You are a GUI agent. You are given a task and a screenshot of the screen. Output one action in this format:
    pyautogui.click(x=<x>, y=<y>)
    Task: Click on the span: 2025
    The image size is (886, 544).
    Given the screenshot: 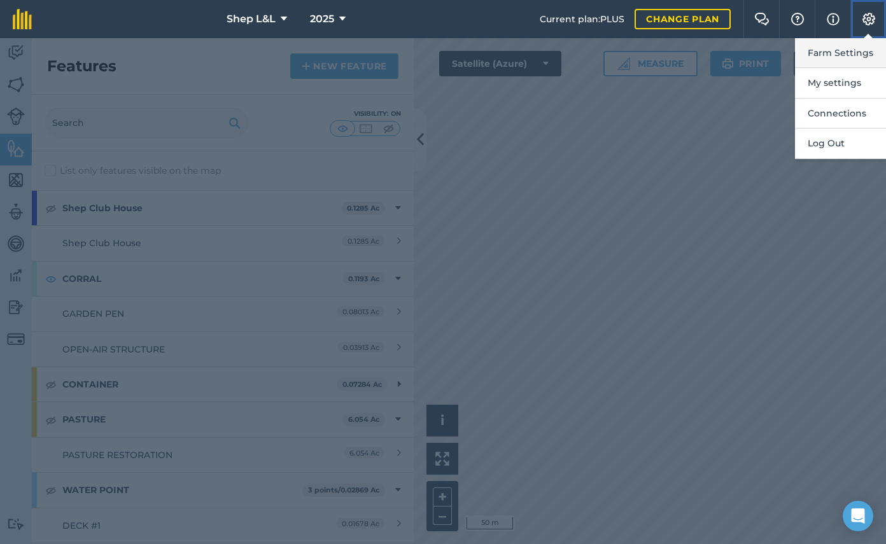 What is the action you would take?
    pyautogui.click(x=322, y=19)
    